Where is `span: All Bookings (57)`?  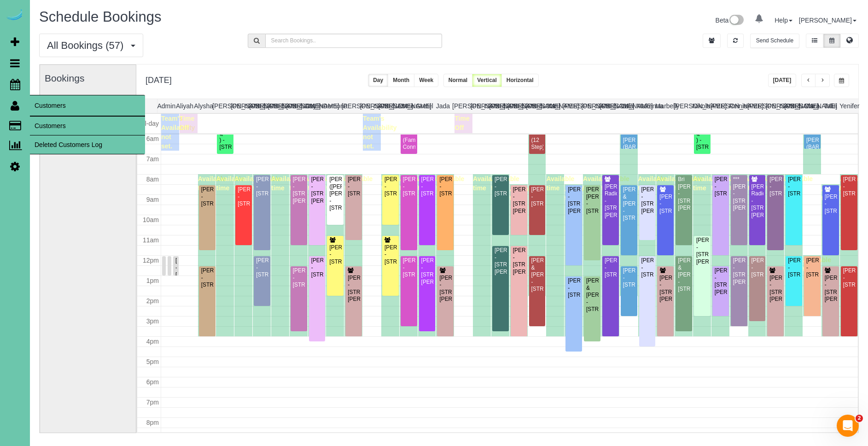
span: All Bookings (57) is located at coordinates (88, 45).